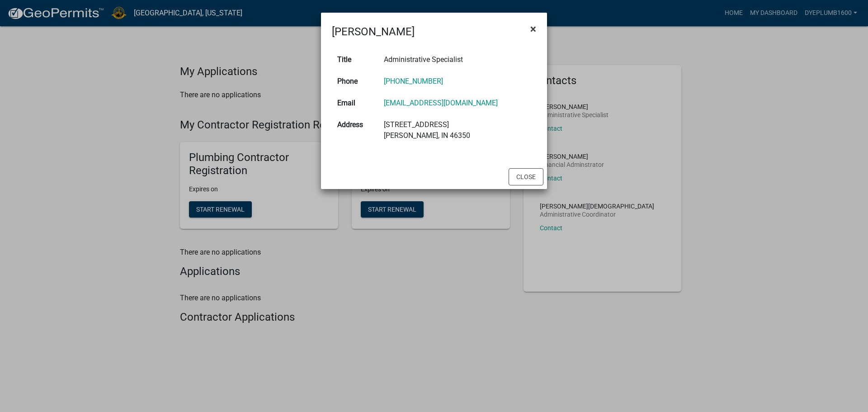 This screenshot has height=412, width=868. What do you see at coordinates (355, 81) in the screenshot?
I see `th: Phone` at bounding box center [355, 81].